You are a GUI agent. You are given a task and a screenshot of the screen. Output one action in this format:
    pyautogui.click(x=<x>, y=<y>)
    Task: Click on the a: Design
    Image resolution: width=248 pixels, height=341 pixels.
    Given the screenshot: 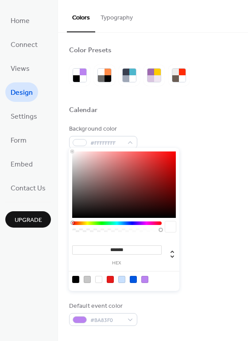 What is the action you would take?
    pyautogui.click(x=22, y=92)
    